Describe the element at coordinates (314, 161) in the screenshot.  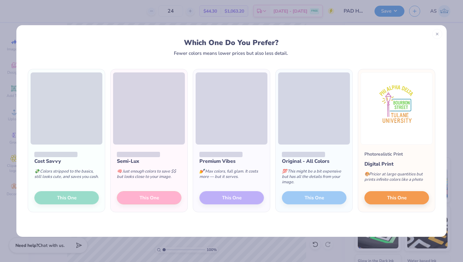
I see `div: Original - All Colors` at that location.